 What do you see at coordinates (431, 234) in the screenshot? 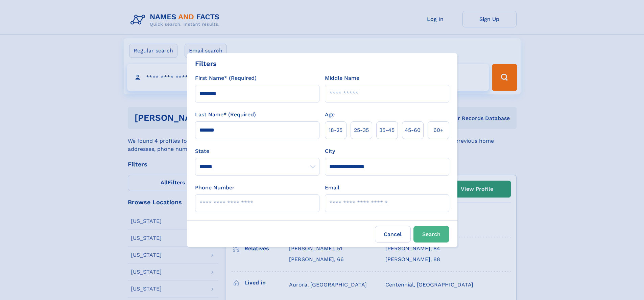
I see `button: Search` at bounding box center [431, 234].